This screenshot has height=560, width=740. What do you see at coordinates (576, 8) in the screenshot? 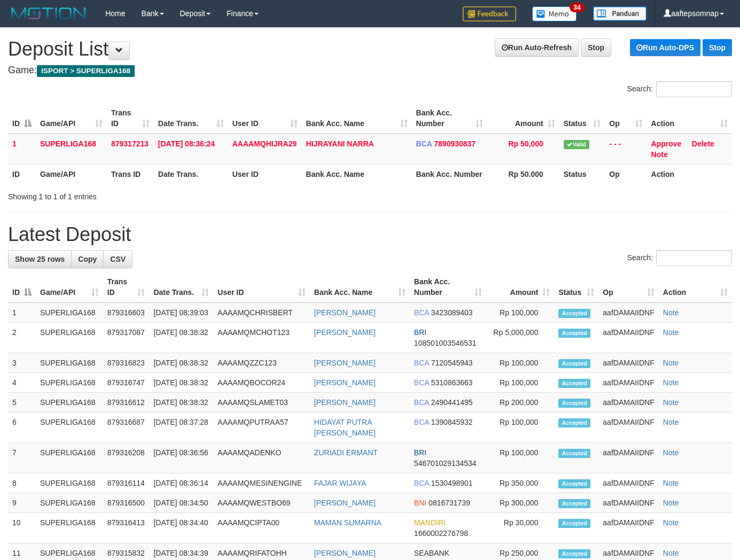
I see `span: 34` at bounding box center [576, 8].